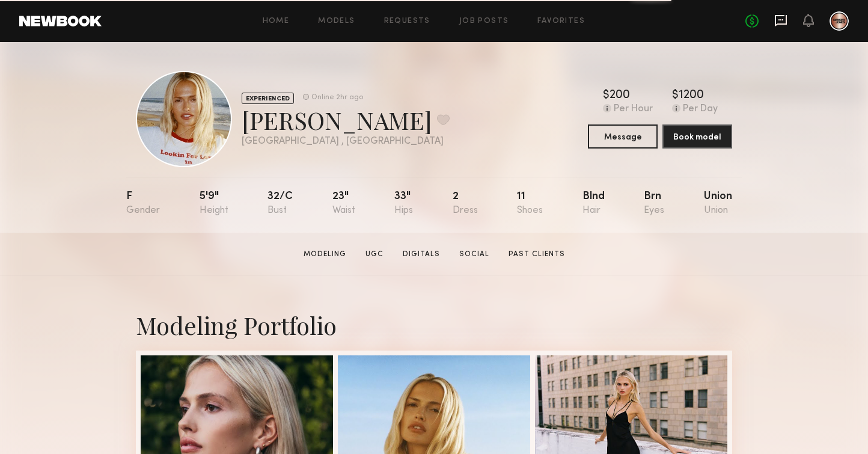 This screenshot has width=868, height=454. Describe the element at coordinates (276, 21) in the screenshot. I see `a: Home` at that location.